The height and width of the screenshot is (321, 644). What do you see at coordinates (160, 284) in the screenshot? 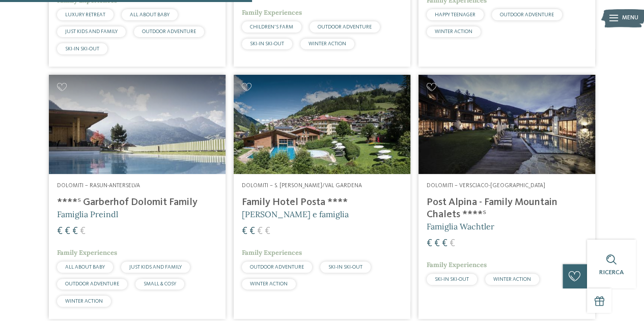
I see `span: SMALL & COSY` at bounding box center [160, 284].